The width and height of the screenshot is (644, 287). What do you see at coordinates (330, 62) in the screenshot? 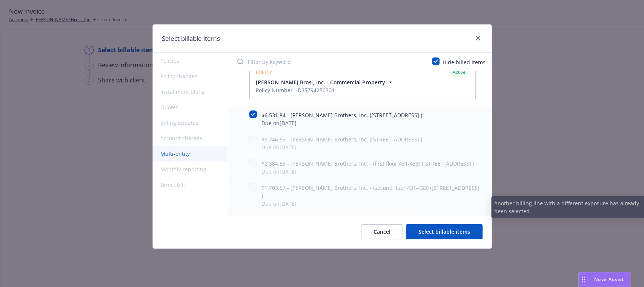
I see `input: Filter by keyword` at bounding box center [330, 62].